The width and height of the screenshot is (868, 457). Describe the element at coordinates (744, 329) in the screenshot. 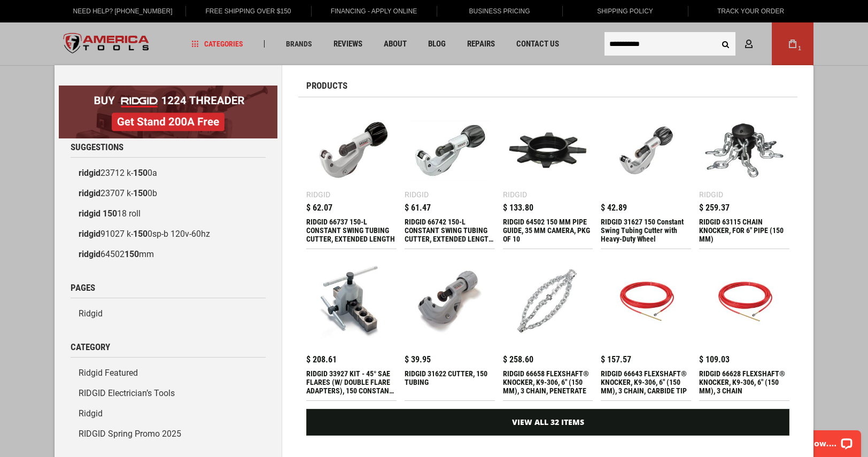

I see `a: RIDGID 66628 FLEXSHAFT® KNOCKER, K9-306, 6 $ 109.03 RIDGID 66628 FLEXSHAFT® KNOCKER, K9-306, 6" (...` at that location.